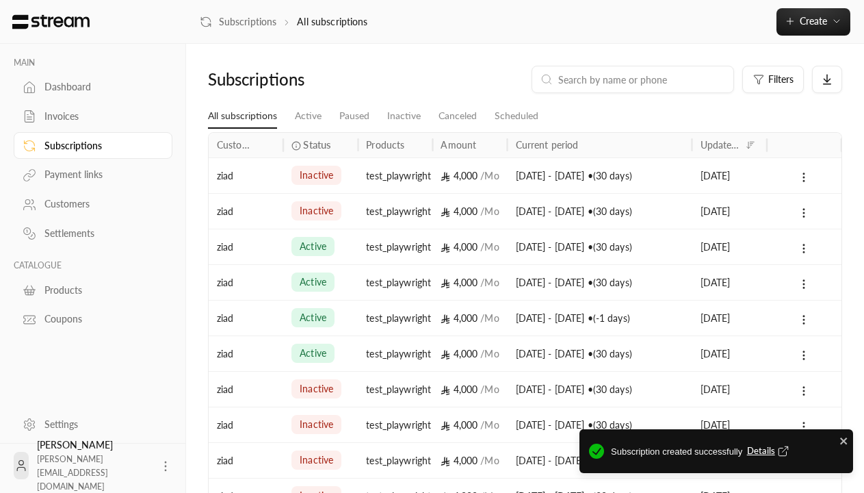 The image size is (864, 493). I want to click on p: CATALOGUE, so click(93, 266).